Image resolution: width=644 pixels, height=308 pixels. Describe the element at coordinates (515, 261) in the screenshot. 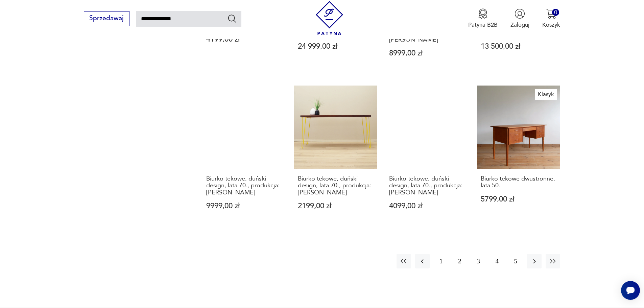

I see `button: 5` at that location.